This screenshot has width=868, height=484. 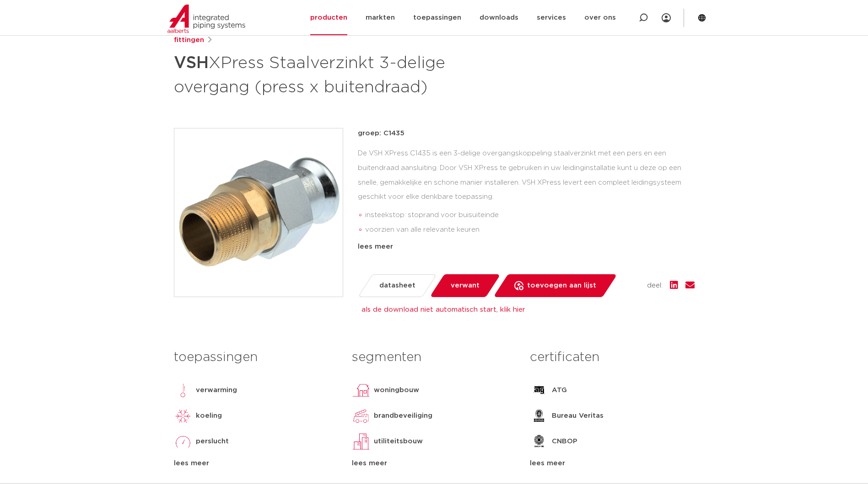 I want to click on a: datasheet, so click(x=397, y=286).